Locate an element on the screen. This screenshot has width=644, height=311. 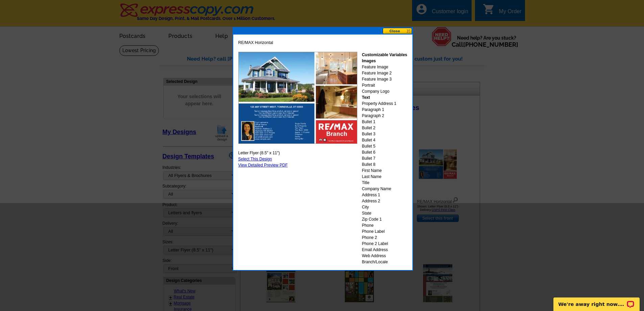
strong: Images is located at coordinates (369, 61).